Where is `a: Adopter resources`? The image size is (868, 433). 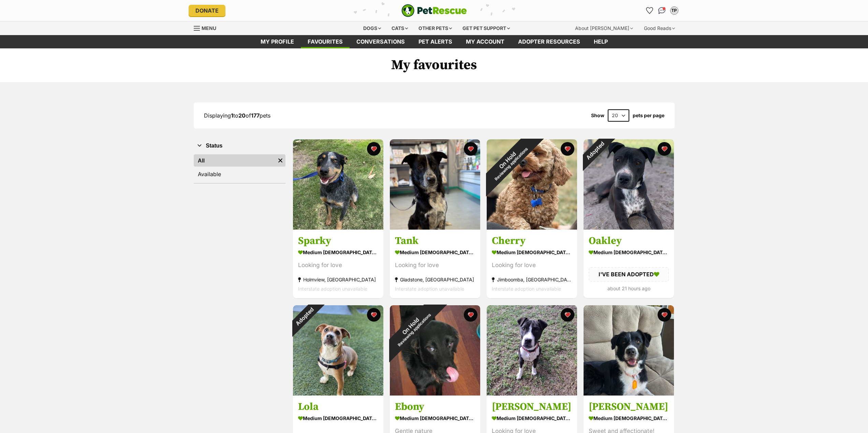 a: Adopter resources is located at coordinates (549, 42).